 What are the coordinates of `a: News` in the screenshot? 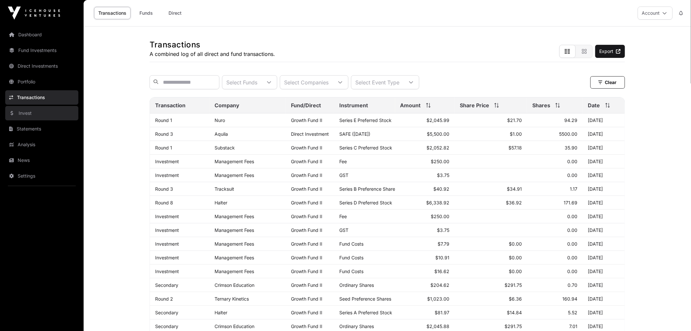 It's located at (42, 160).